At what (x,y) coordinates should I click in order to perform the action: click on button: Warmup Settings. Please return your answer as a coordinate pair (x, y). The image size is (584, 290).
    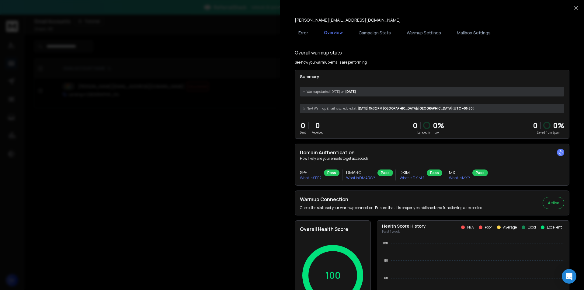
    Looking at the image, I should click on (424, 33).